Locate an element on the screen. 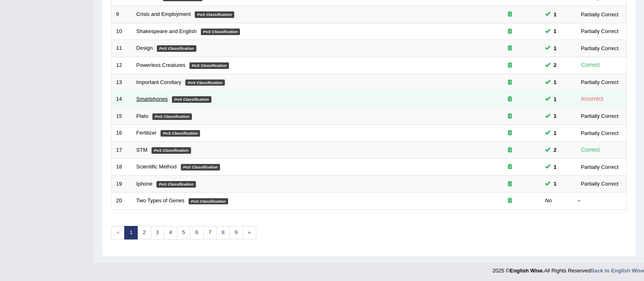 This screenshot has width=644, height=281. em: No is located at coordinates (549, 200).